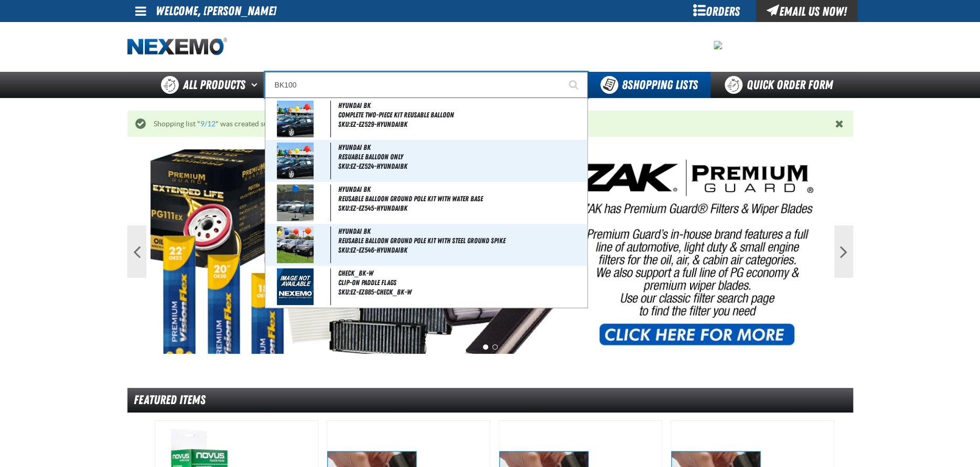 Image resolution: width=980 pixels, height=467 pixels. Describe the element at coordinates (781, 85) in the screenshot. I see `a: Quick Order Form` at that location.